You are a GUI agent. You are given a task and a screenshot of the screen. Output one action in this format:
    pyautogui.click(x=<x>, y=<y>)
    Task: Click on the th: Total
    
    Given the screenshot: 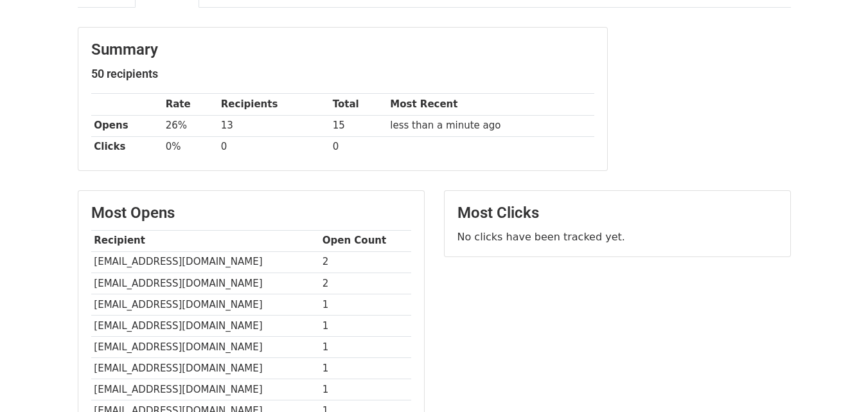 What is the action you would take?
    pyautogui.click(x=358, y=104)
    